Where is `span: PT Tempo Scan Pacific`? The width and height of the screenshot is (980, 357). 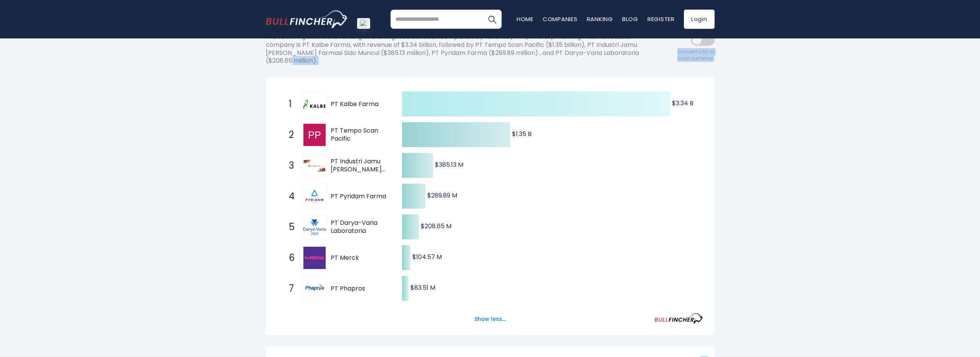
span: PT Tempo Scan Pacific is located at coordinates (360, 135).